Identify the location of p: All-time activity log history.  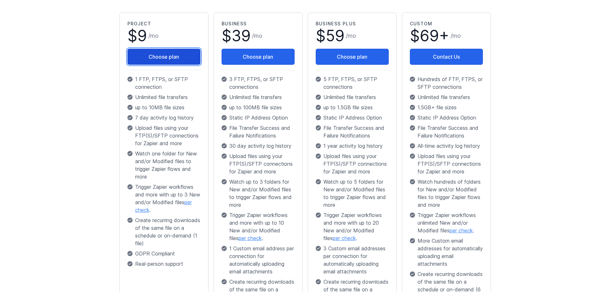
(446, 146).